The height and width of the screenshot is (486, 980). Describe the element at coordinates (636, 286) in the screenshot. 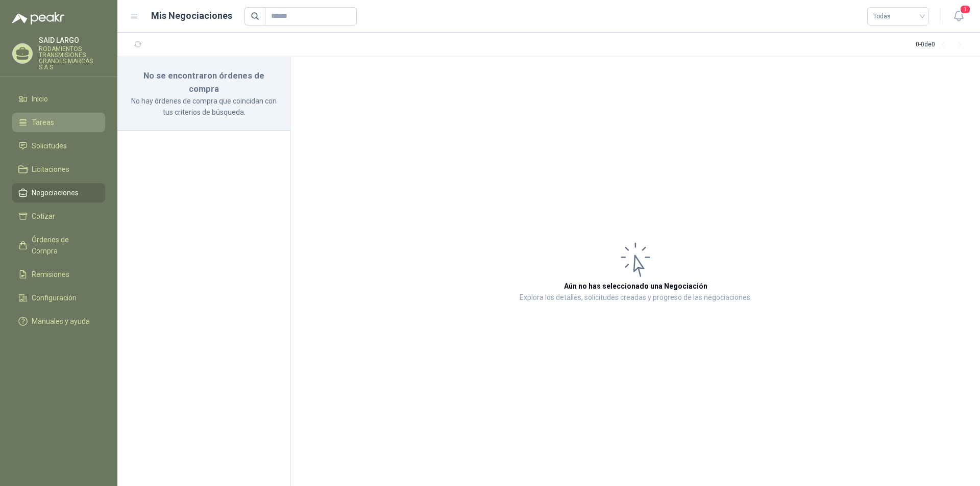

I see `h3: Aún no has seleccionado una Negociación` at that location.